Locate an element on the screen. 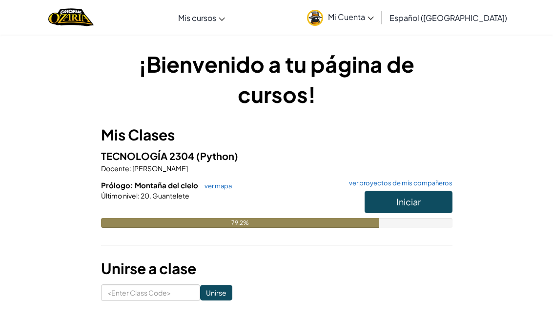 This screenshot has height=319, width=553. span: Último nivel is located at coordinates (119, 196).